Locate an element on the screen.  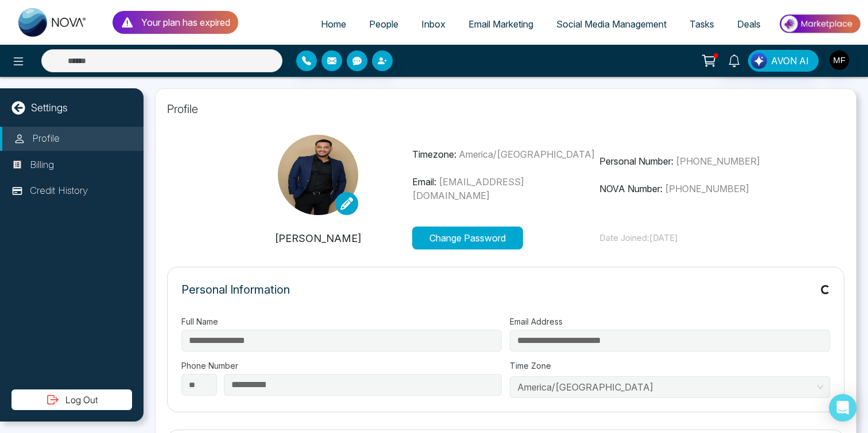
a: Deals is located at coordinates (748, 24).